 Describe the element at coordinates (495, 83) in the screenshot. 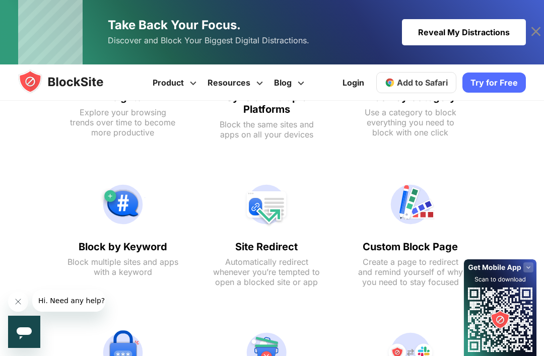

I see `a: Try for Free` at that location.